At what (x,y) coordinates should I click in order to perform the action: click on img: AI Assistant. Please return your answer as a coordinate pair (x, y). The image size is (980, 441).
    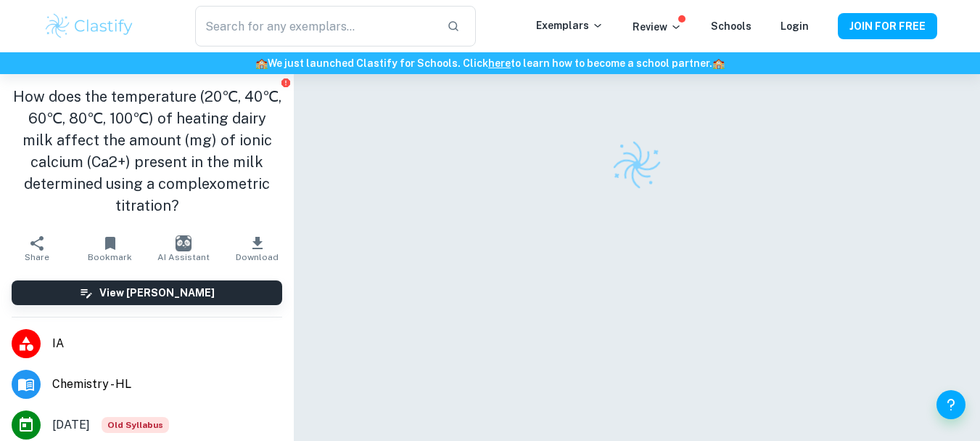
    Looking at the image, I should click on (183, 243).